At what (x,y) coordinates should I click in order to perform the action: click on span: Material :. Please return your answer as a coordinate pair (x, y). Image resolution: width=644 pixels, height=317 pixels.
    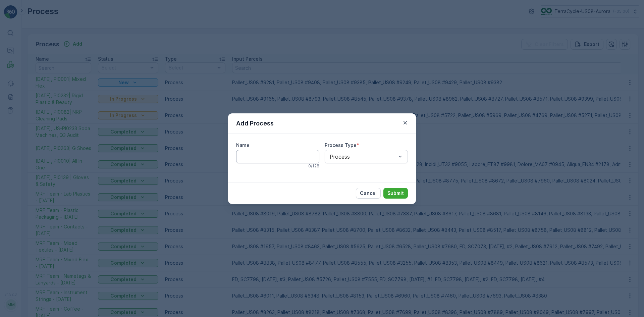
    Looking at the image, I should click on (17, 168).